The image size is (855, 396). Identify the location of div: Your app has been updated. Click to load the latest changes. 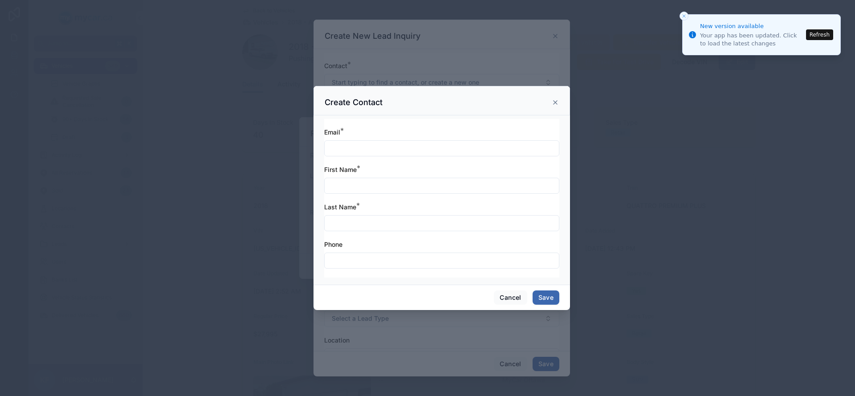
(752, 40).